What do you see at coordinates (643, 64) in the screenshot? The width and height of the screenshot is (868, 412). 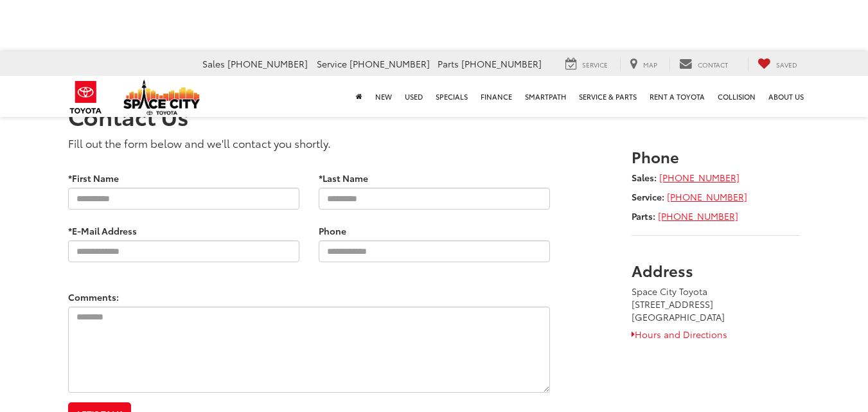 I see `a: Map` at bounding box center [643, 64].